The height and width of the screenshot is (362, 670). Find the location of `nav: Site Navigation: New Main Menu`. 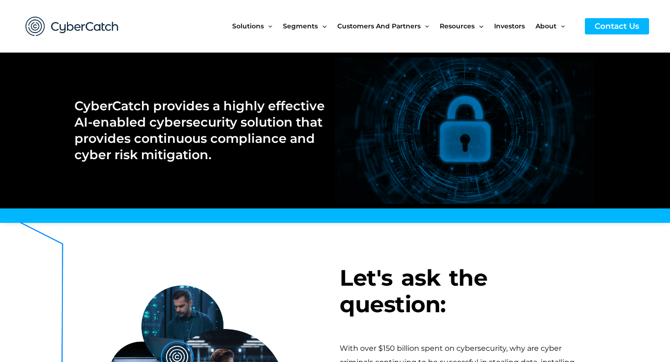

nav: Site Navigation: New Main Menu is located at coordinates (404, 26).